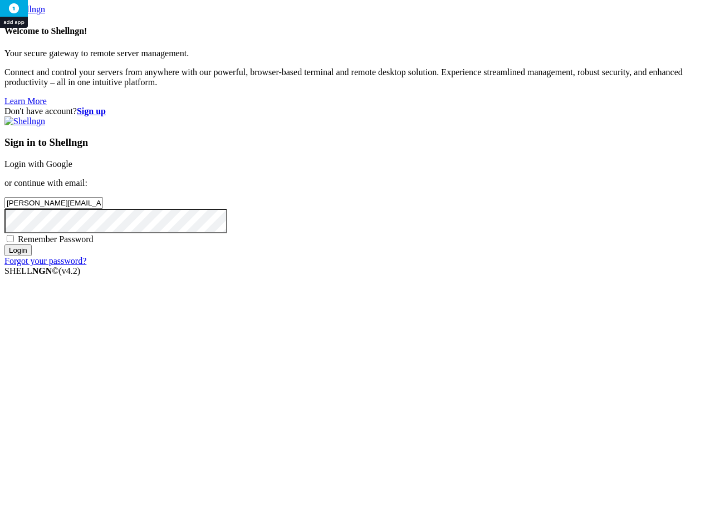  What do you see at coordinates (45, 261) in the screenshot?
I see `a: Forgot your password?` at bounding box center [45, 261].